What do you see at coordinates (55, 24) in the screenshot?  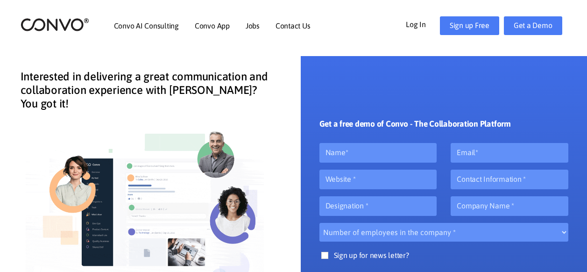 I see `img: logo_2.png` at bounding box center [55, 24].